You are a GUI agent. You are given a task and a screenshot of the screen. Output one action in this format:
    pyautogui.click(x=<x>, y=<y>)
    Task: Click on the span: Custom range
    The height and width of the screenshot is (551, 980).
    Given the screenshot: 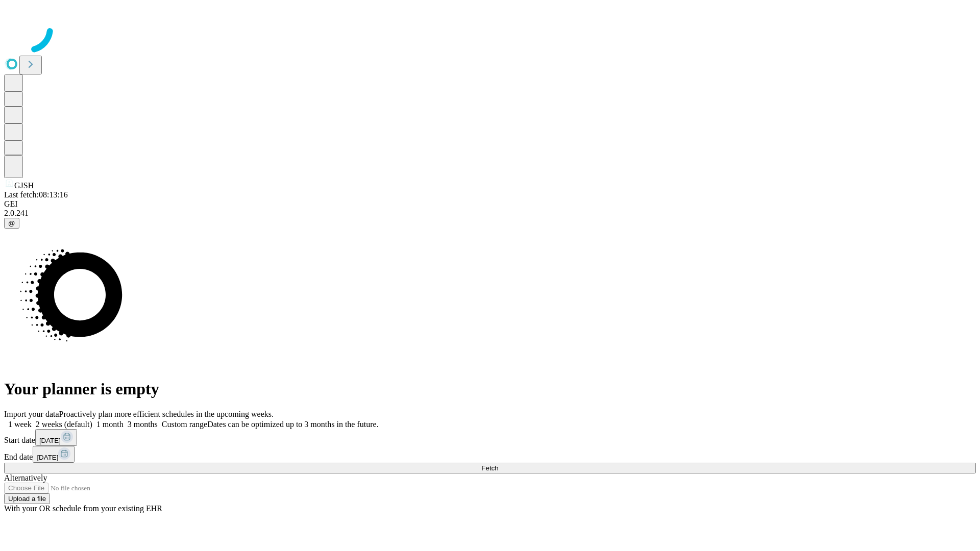 What is the action you would take?
    pyautogui.click(x=184, y=424)
    